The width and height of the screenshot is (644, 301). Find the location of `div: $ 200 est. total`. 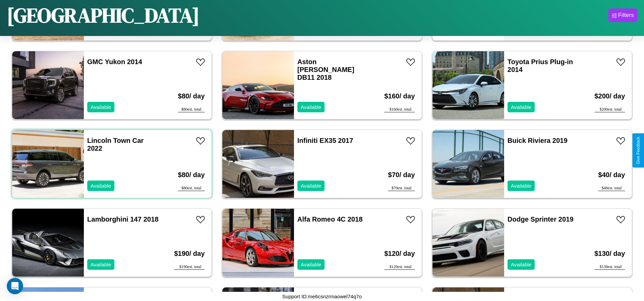

div: $ 200 est. total is located at coordinates (610, 110).